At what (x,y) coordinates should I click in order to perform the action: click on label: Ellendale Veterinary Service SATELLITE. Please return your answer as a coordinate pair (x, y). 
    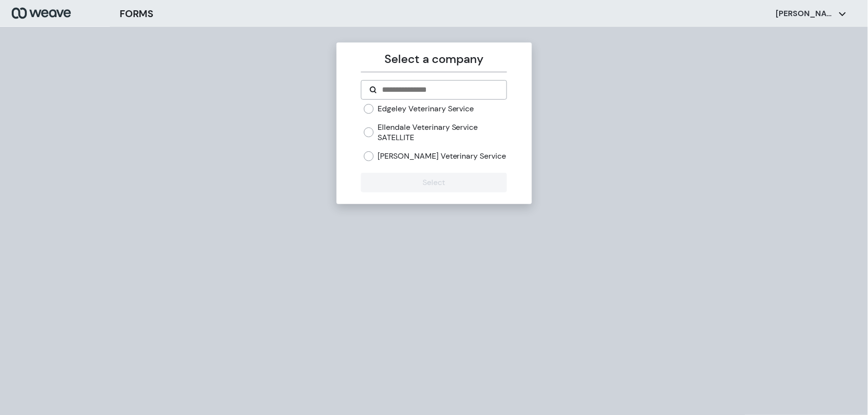
    Looking at the image, I should click on (442, 132).